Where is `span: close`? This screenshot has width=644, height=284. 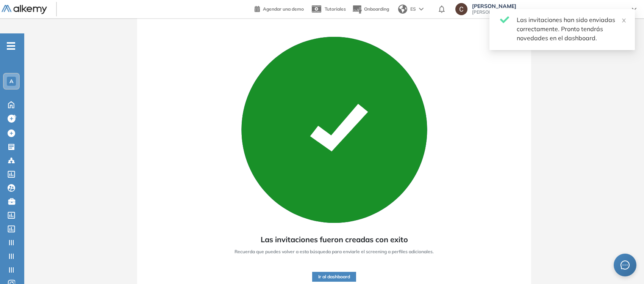
span: close is located at coordinates (624, 20).